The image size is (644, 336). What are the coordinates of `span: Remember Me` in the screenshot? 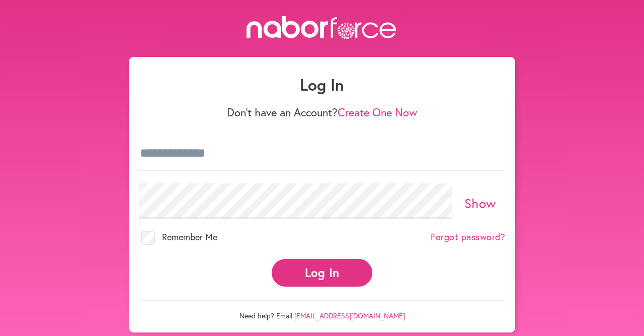 It's located at (189, 237).